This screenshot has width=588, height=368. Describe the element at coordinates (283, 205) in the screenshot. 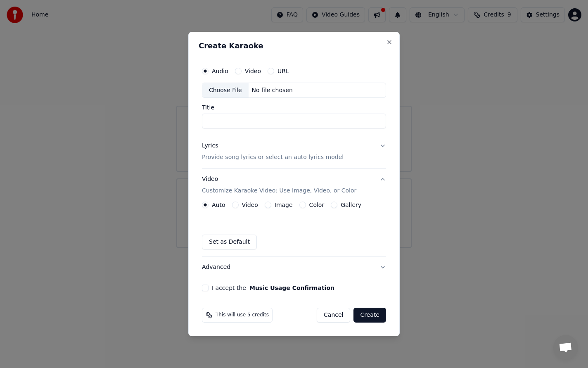

I see `label: Image` at that location.